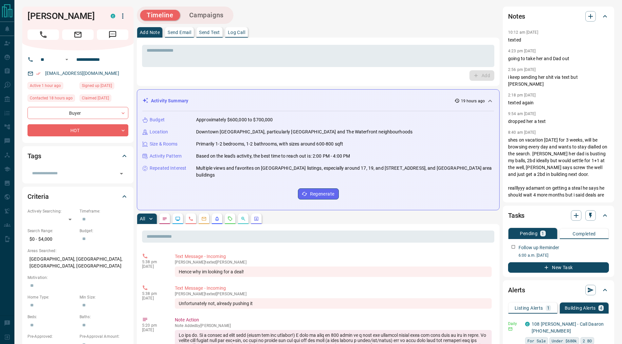 This screenshot has width=622, height=344. Describe the element at coordinates (179, 32) in the screenshot. I see `p: Send Email` at that location.